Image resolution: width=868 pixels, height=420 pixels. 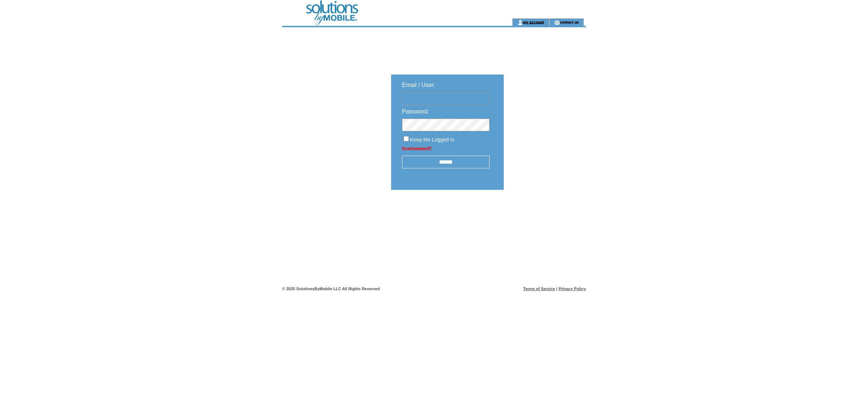 I want to click on img: transparent.png, so click(x=543, y=212).